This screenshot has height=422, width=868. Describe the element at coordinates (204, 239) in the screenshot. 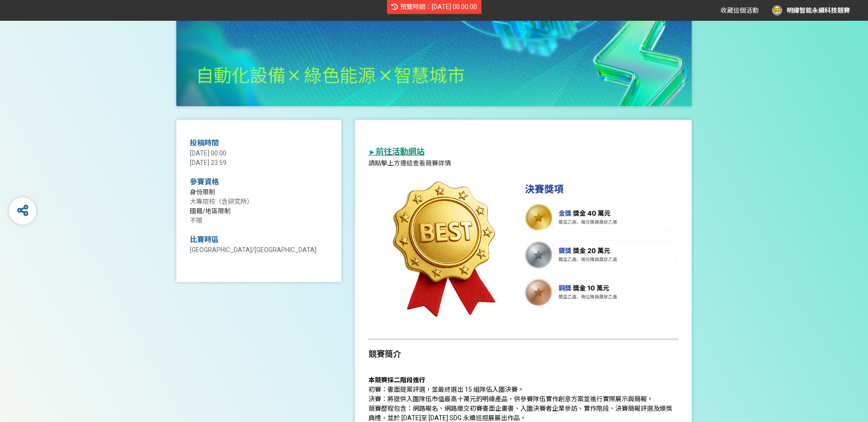

I see `span: 比賽時區` at that location.